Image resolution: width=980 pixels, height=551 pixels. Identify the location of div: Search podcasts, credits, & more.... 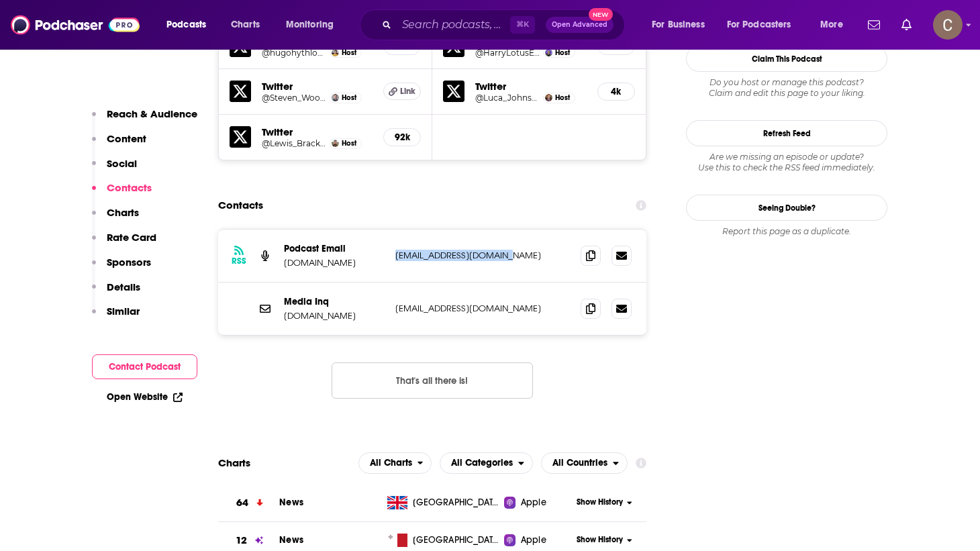
(505, 25).